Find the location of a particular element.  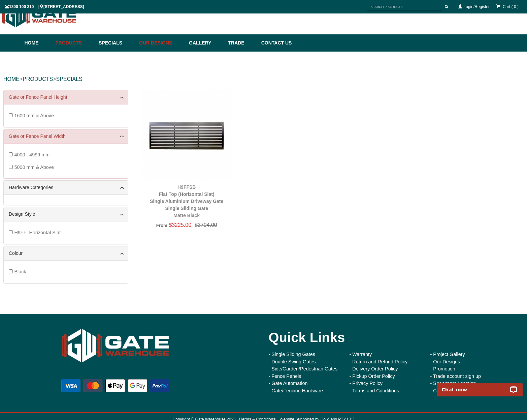

a: - Project Gallery is located at coordinates (448, 354).